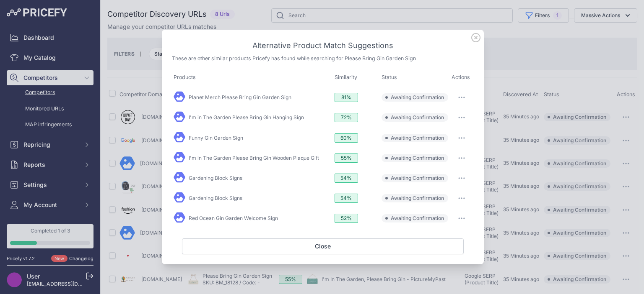 This screenshot has height=294, width=644. Describe the element at coordinates (346, 97) in the screenshot. I see `span: 81%` at that location.